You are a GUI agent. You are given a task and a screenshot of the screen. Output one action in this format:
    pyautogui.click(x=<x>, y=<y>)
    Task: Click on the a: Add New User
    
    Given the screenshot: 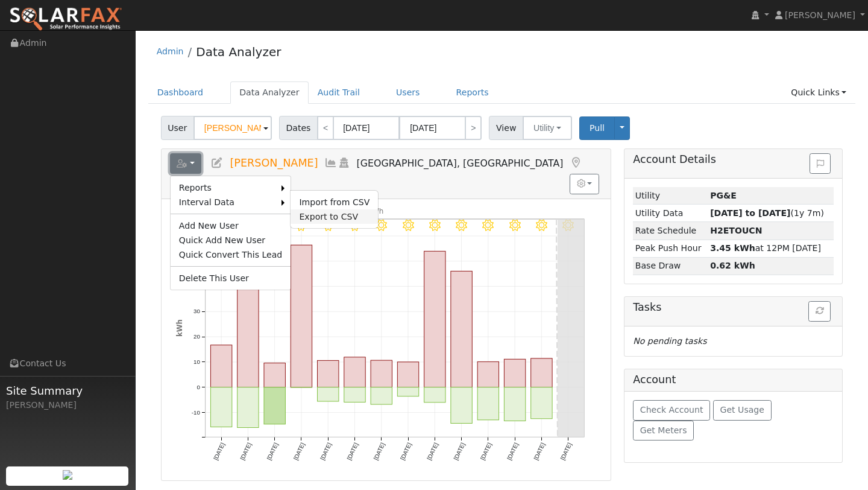 What is the action you would take?
    pyautogui.click(x=231, y=226)
    